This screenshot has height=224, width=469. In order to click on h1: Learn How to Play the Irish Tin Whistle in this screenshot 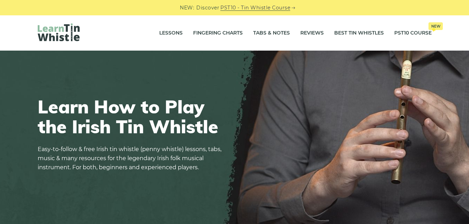, I will do `click(132, 117)`.